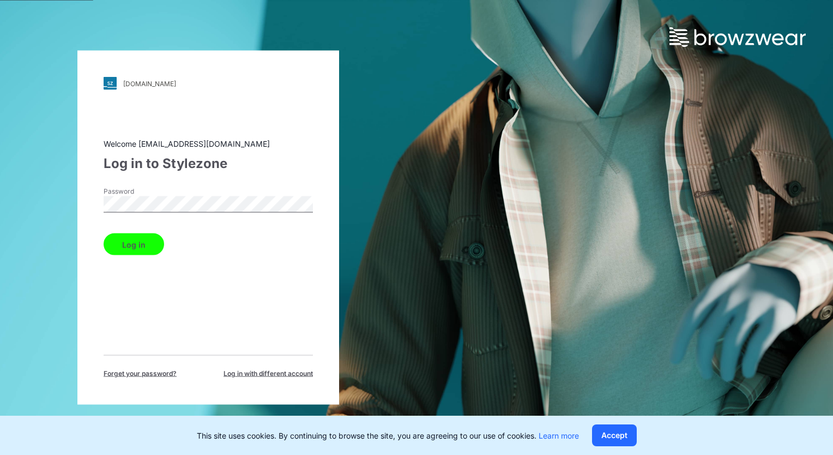 Image resolution: width=833 pixels, height=455 pixels. I want to click on span: Log in with different account, so click(268, 373).